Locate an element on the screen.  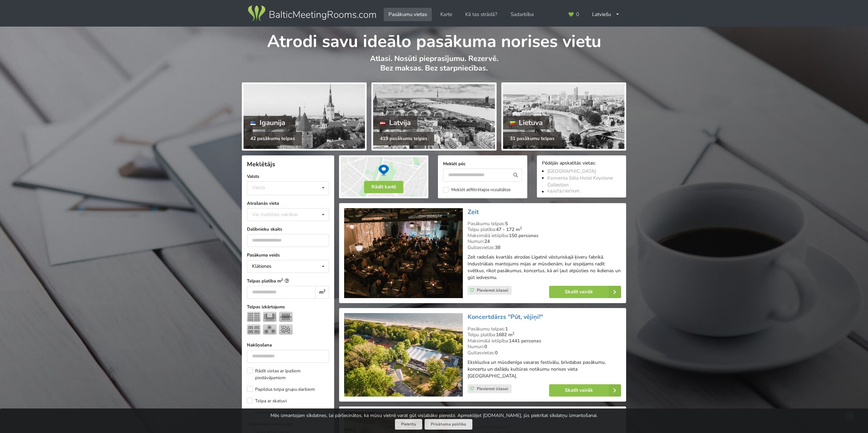
a: Sadarbība is located at coordinates (522, 14).